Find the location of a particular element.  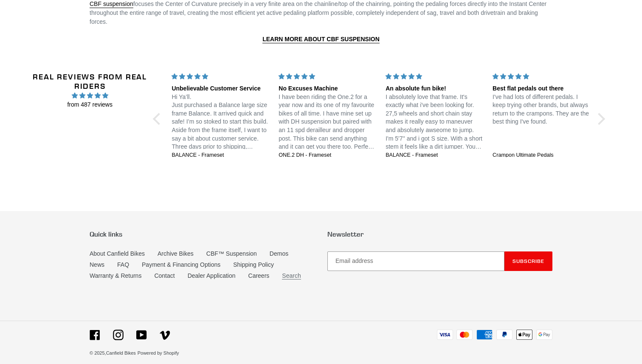

a: Warranty & Returns is located at coordinates (116, 276).